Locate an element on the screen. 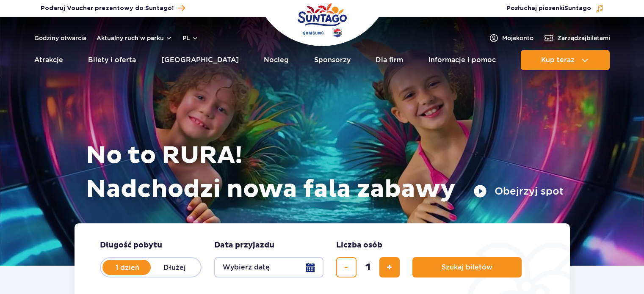 This screenshot has height=294, width=644. button: Wybierz datę is located at coordinates (269, 268).